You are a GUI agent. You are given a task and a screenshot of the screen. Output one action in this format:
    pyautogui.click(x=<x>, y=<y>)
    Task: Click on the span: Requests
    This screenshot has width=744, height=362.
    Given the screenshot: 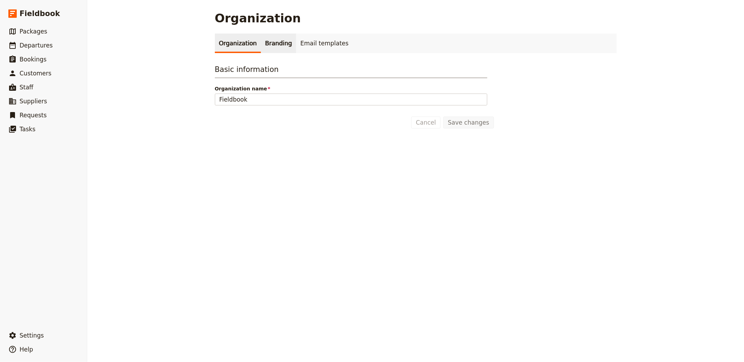 What is the action you would take?
    pyautogui.click(x=33, y=115)
    